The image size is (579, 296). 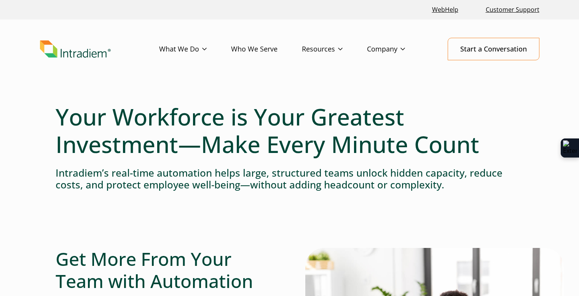 I want to click on h4: Intradiem’s real-time automation helps large, structured teams unlock hidden capacity, reduce cos..., so click(x=290, y=179).